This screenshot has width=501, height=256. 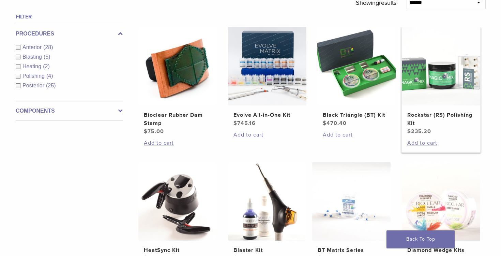 I want to click on bdi: 75.00, so click(x=154, y=131).